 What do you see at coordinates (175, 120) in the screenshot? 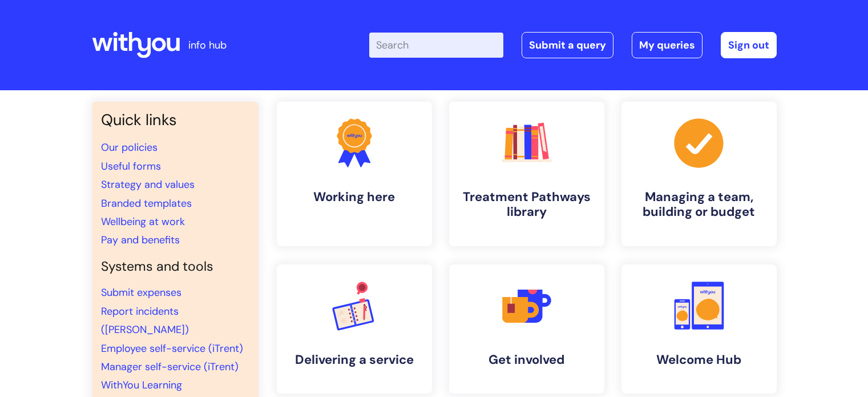
I see `h3: Quick links` at bounding box center [175, 120].